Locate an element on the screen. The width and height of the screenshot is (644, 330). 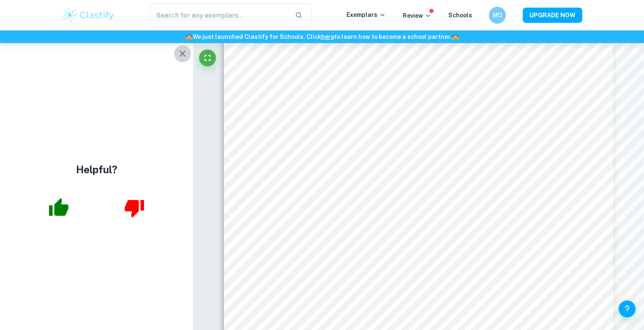
img: Clastify logo is located at coordinates (88, 15).